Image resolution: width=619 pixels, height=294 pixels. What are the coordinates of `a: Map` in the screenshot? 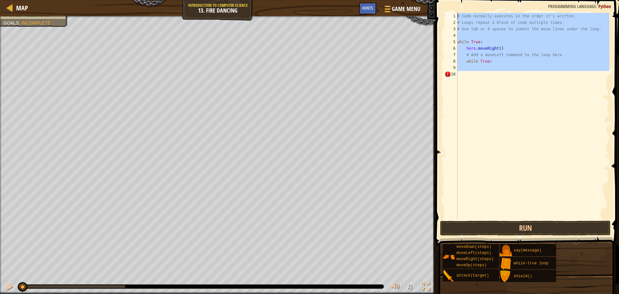 It's located at (20, 8).